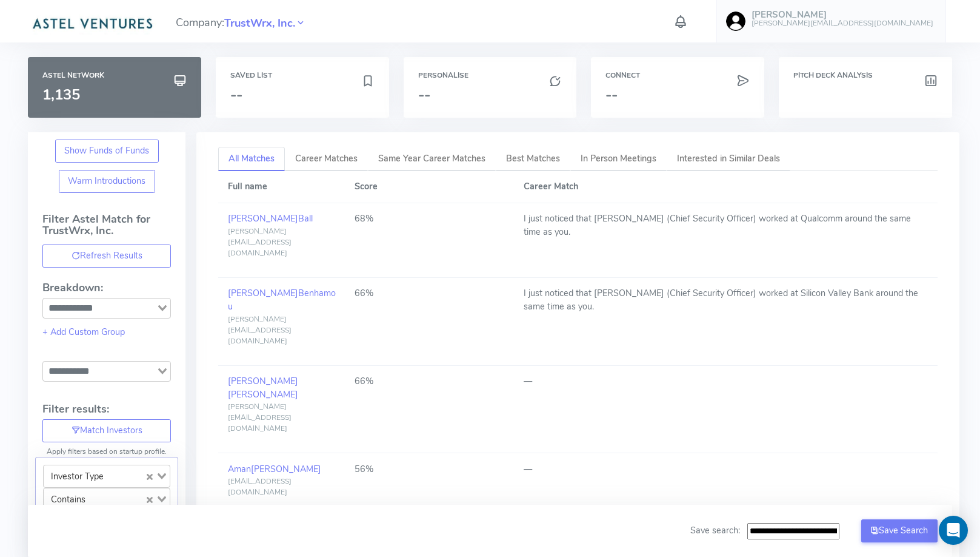 The width and height of the screenshot is (980, 557). I want to click on th: Full name, so click(281, 187).